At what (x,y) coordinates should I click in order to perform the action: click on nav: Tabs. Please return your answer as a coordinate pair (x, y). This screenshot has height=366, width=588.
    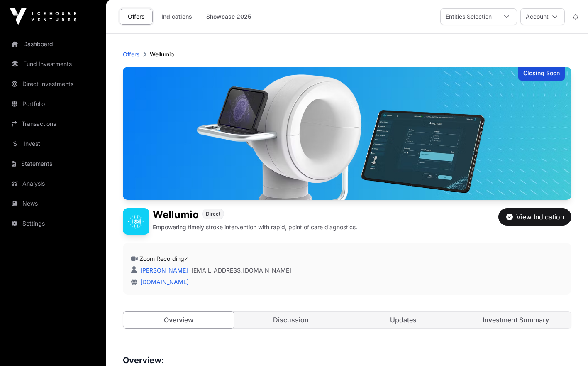
    Looking at the image, I should click on (347, 320).